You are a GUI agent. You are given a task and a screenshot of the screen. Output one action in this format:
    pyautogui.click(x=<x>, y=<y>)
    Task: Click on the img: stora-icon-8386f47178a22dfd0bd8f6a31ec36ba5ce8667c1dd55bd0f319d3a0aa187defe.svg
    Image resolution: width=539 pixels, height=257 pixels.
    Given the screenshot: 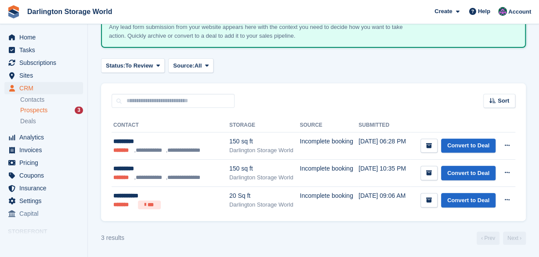 What is the action you would take?
    pyautogui.click(x=14, y=12)
    